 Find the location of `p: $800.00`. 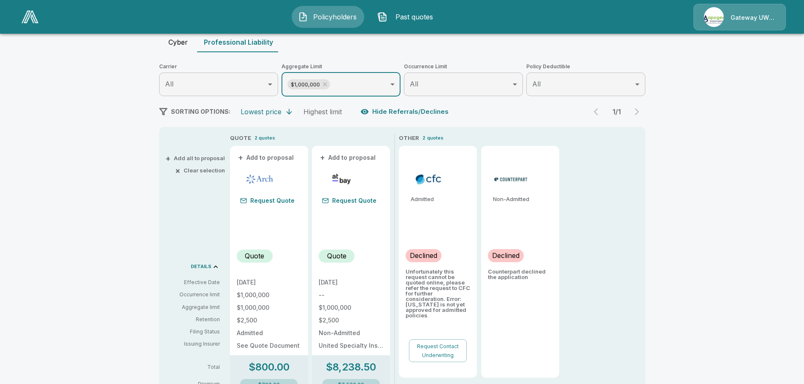

p: $800.00 is located at coordinates (269, 368).